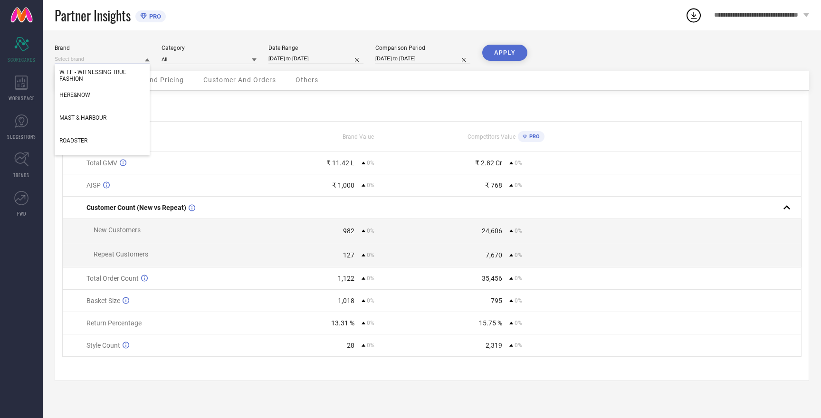 The image size is (821, 418). What do you see at coordinates (102, 141) in the screenshot?
I see `div: ROADSTER` at bounding box center [102, 141].